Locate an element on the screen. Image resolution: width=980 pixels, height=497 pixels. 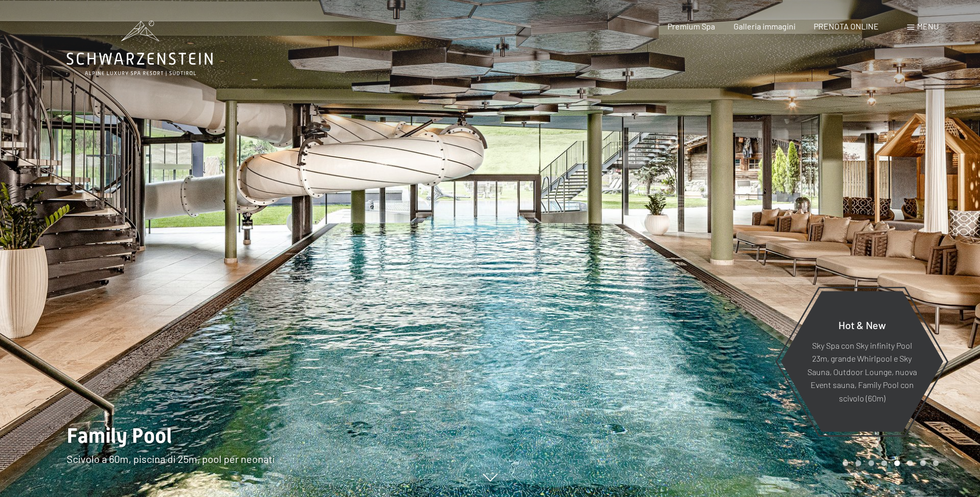
span: Hot & New is located at coordinates (862, 325).